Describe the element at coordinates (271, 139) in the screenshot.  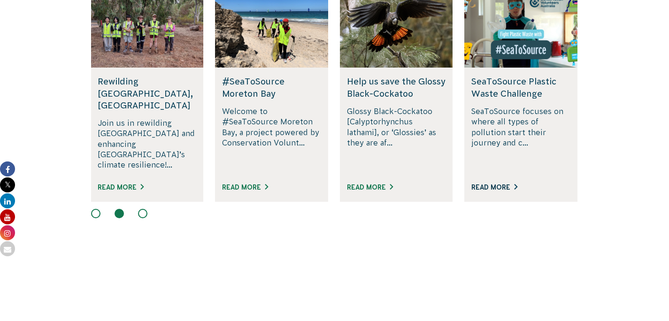
I see `p: Welcome to #SeaToSource Moreton Bay, a project powered by Conservation Volunt...` at that location.